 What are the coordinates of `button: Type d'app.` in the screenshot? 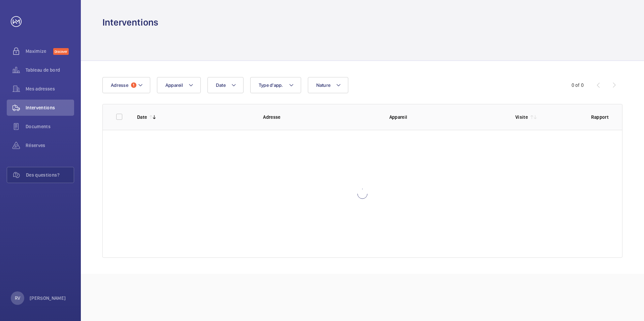 It's located at (275, 85).